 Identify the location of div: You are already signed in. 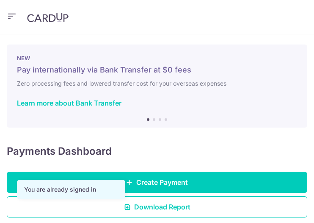
(71, 189).